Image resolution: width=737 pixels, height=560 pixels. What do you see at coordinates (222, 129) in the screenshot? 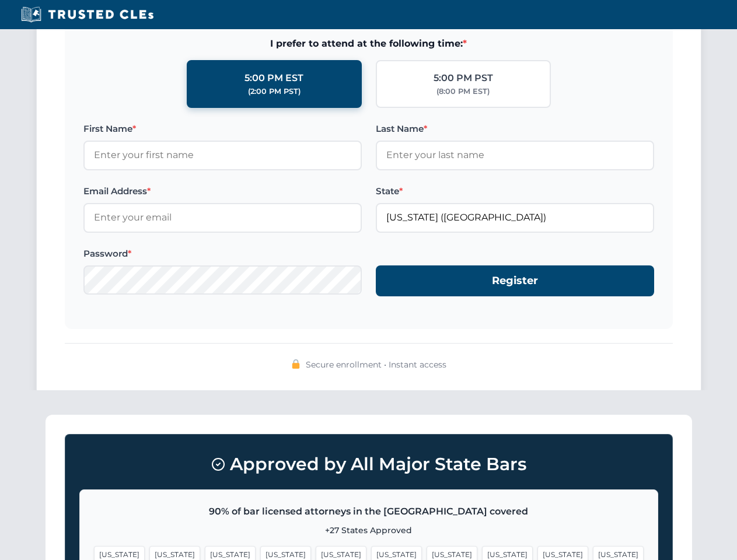
I see `label: First Name` at bounding box center [222, 129].